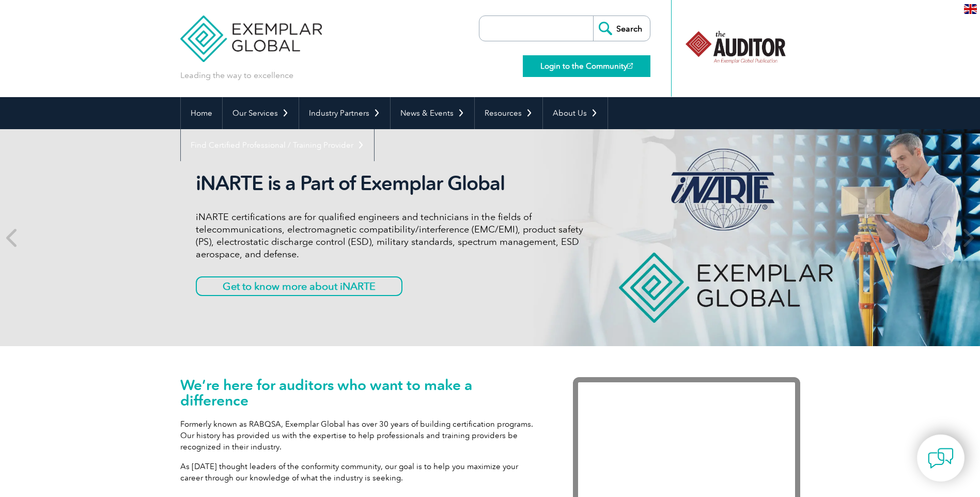  What do you see at coordinates (621, 28) in the screenshot?
I see `input: Search` at bounding box center [621, 28].